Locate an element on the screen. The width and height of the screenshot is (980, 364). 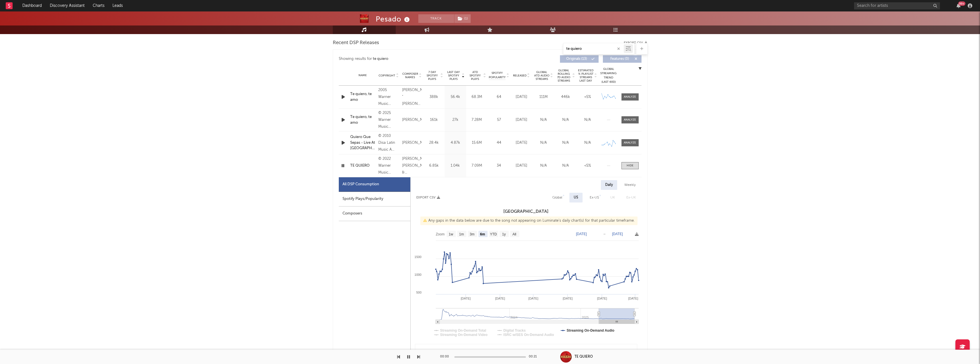
div: 68.3M is located at coordinates (477, 97).